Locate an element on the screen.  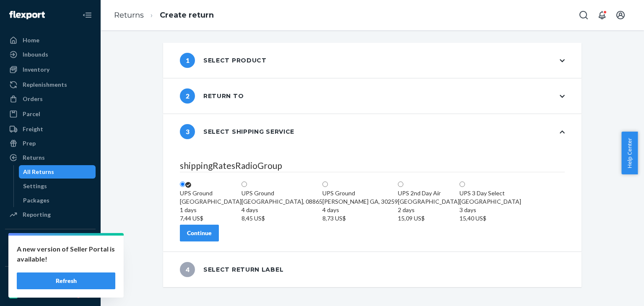
button: Open notifications is located at coordinates (602, 15).